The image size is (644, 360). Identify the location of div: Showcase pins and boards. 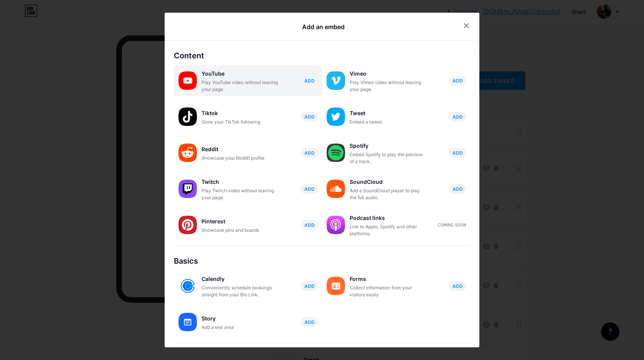
(240, 230).